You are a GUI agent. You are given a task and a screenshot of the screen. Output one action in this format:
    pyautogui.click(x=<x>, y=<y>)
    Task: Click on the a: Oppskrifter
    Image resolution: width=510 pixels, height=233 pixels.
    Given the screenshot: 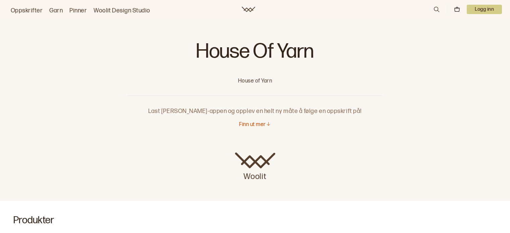 What is the action you would take?
    pyautogui.click(x=26, y=11)
    